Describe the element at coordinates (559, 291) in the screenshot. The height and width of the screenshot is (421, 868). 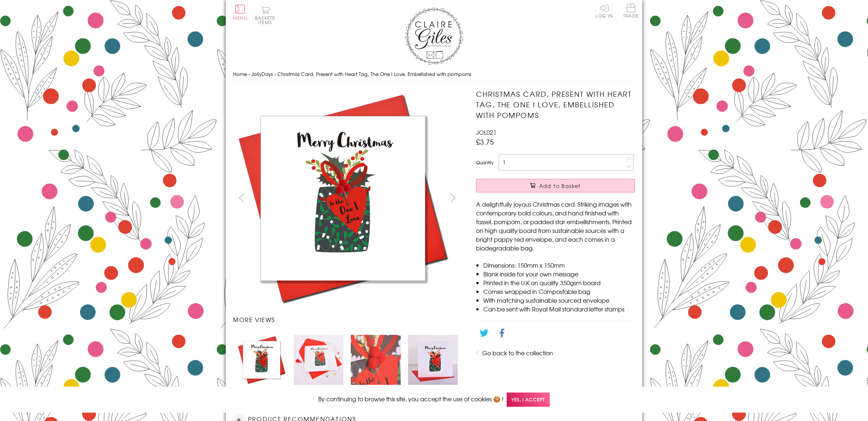
I see `li: Comes wrapped in Compostable bag` at that location.